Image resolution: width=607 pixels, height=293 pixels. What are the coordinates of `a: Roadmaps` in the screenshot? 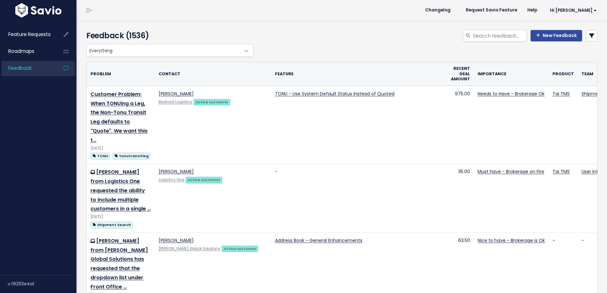 It's located at (27, 51).